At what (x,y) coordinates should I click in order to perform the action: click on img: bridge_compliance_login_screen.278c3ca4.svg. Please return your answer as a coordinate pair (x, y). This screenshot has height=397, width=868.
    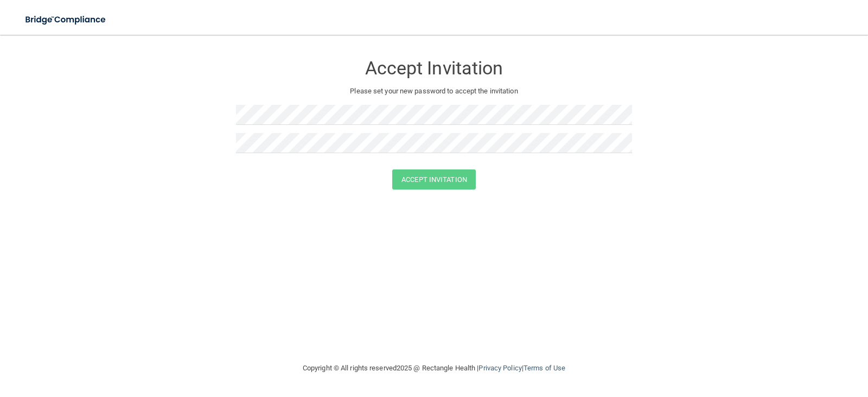
    Looking at the image, I should click on (66, 20).